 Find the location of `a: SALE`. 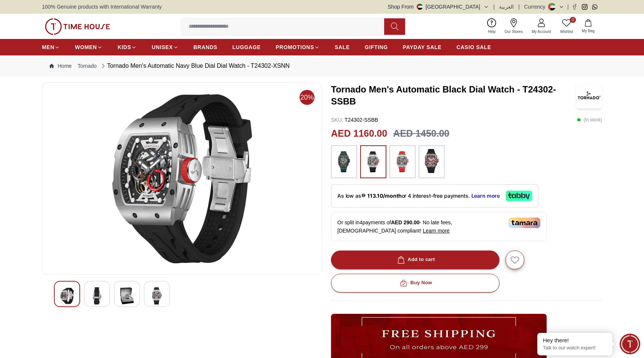

a: SALE is located at coordinates (342, 47).